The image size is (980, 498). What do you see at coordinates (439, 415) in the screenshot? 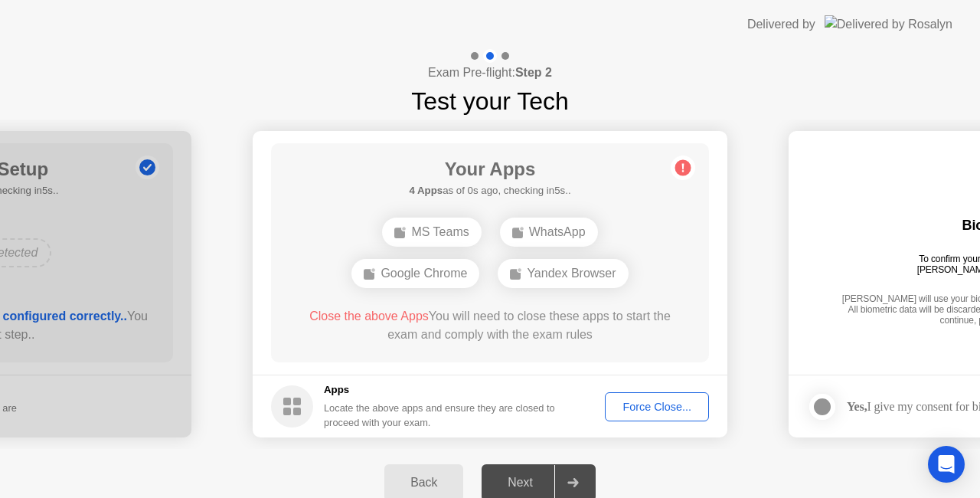
I see `div: Locate the above apps and ensure they are closed to proceed with your exam.` at bounding box center [439, 415].